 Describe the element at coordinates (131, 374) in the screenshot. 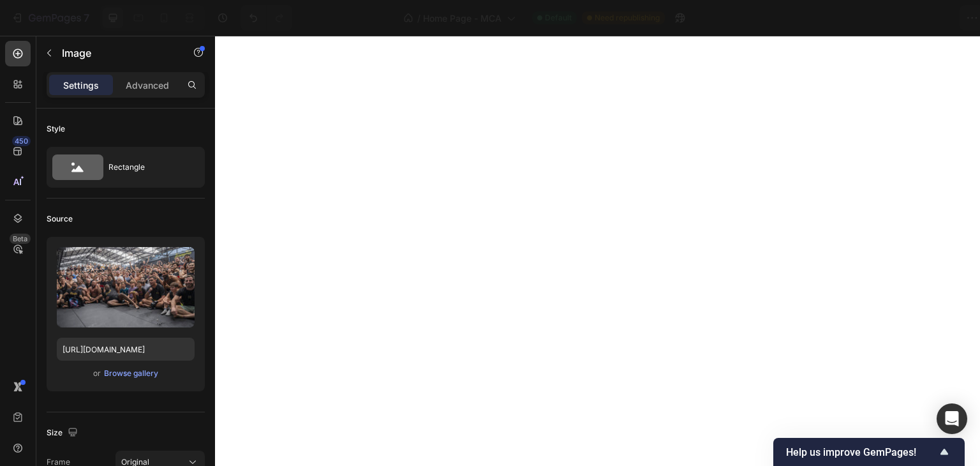

I see `button: Browse gallery` at that location.